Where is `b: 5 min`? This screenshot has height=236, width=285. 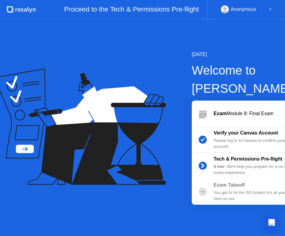 b: 5 min is located at coordinates (219, 166).